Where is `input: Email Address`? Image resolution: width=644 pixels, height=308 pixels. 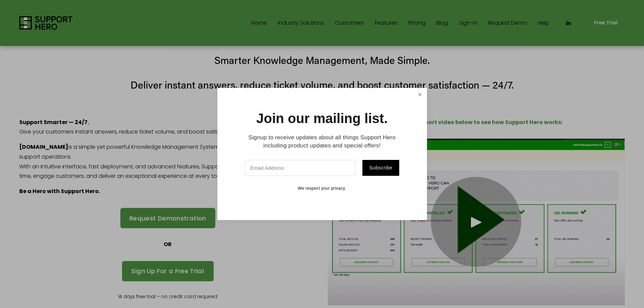 input: Email Address is located at coordinates (300, 167).